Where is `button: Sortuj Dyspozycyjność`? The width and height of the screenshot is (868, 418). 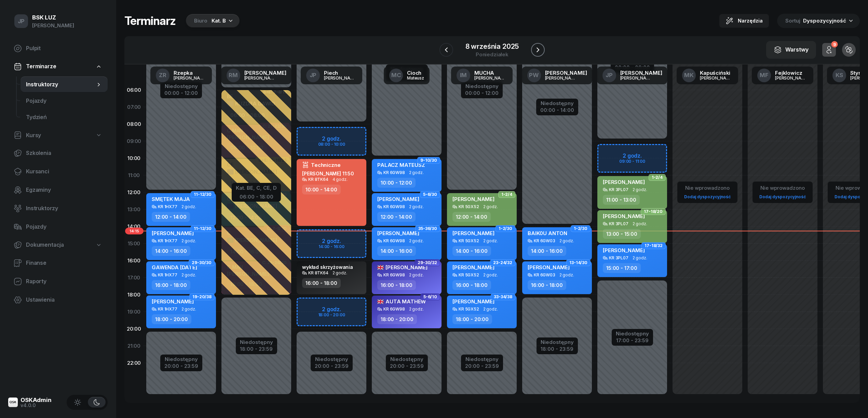
button: Sortuj Dyspozycyjność is located at coordinates (819, 21).